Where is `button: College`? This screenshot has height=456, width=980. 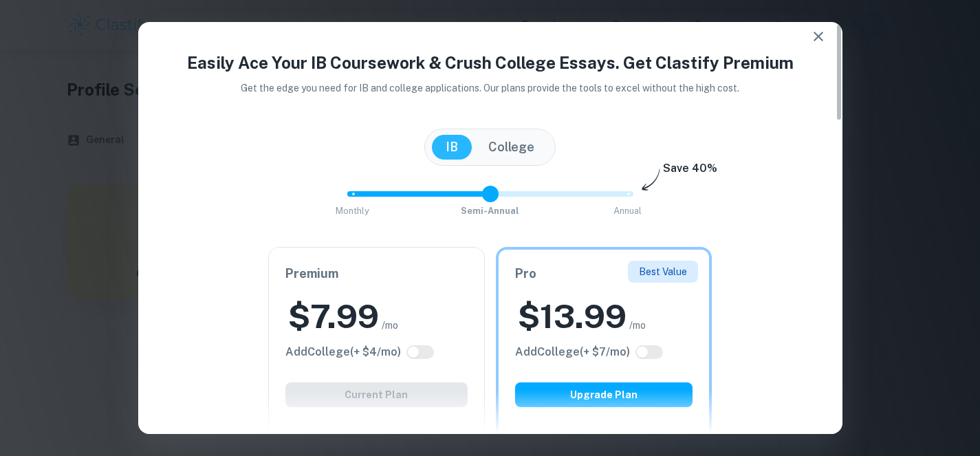
button: College is located at coordinates (511, 148).